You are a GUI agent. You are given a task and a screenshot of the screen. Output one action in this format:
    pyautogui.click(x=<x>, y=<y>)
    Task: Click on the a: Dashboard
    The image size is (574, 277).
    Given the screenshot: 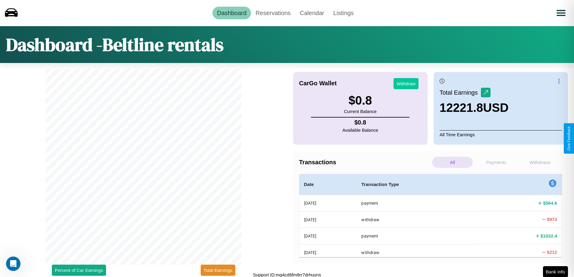 What is the action you would take?
    pyautogui.click(x=232, y=13)
    